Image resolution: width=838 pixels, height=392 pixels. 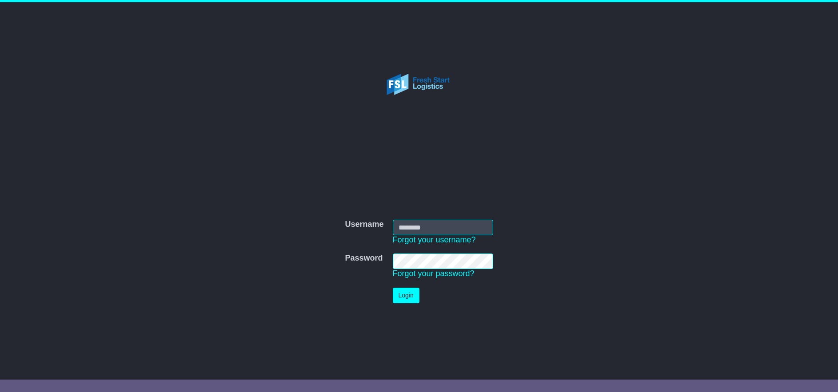 I want to click on img: Fresh Start Logistics Pty Ltd, so click(x=419, y=84).